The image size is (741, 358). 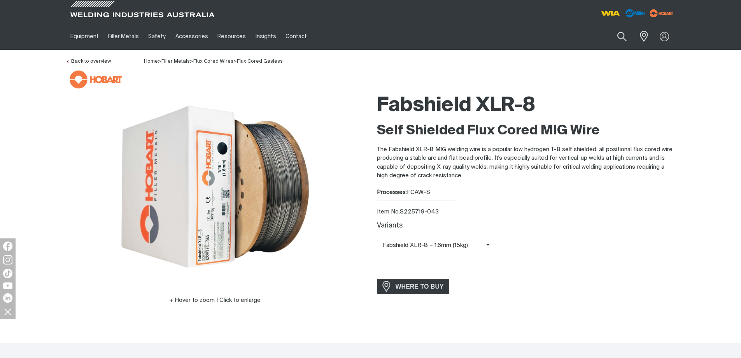 I want to click on span: Home, so click(x=151, y=61).